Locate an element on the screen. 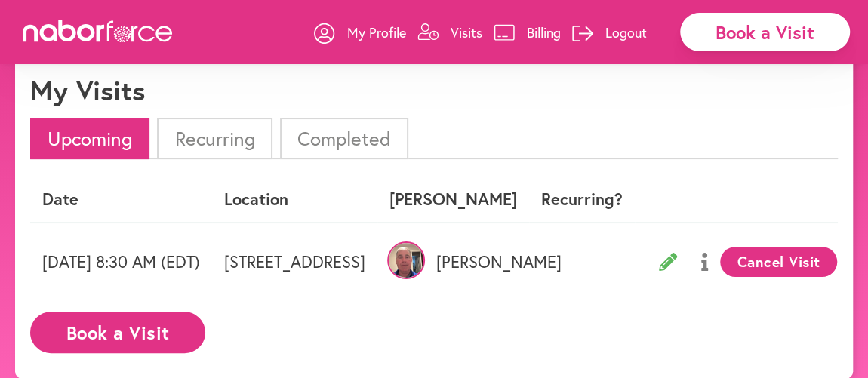 Image resolution: width=868 pixels, height=378 pixels. li: Recurring is located at coordinates (214, 139).